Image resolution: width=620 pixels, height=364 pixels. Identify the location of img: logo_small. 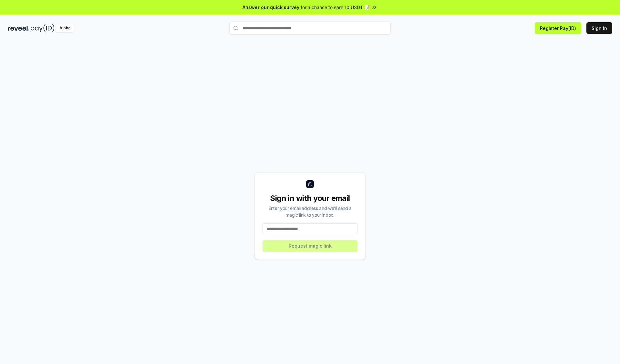
(310, 184).